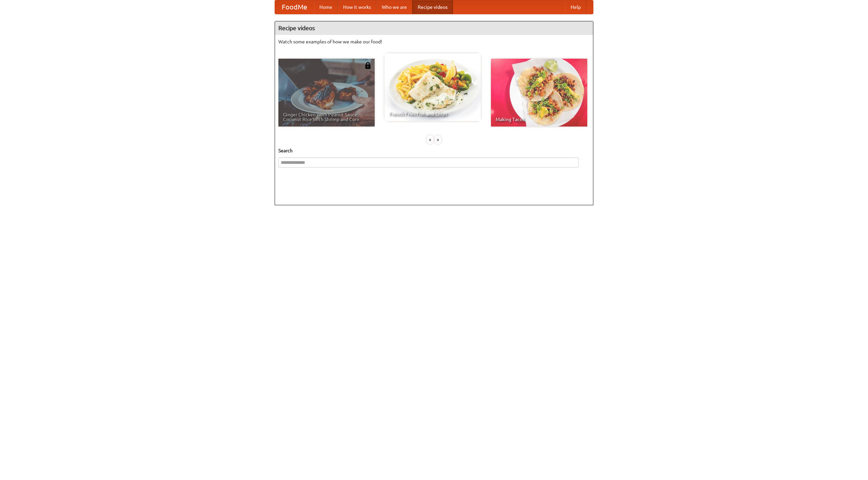 The height and width of the screenshot is (480, 868). Describe the element at coordinates (434, 151) in the screenshot. I see `h5: Search` at that location.